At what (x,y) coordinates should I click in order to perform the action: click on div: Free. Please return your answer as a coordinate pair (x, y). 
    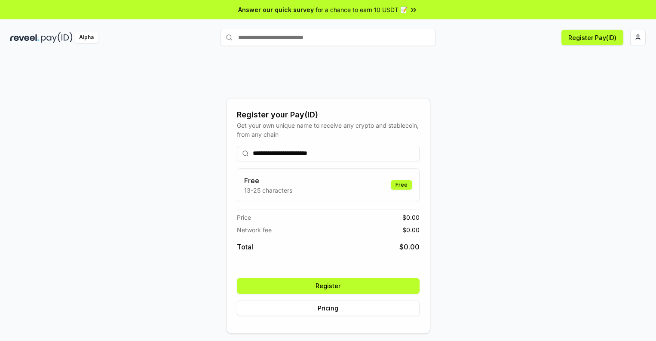
    Looking at the image, I should click on (401, 185).